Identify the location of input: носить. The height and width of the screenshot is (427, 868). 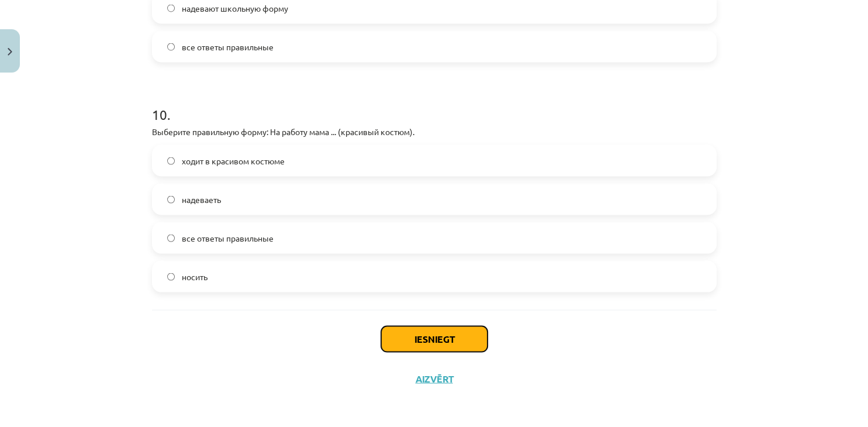
(170, 277).